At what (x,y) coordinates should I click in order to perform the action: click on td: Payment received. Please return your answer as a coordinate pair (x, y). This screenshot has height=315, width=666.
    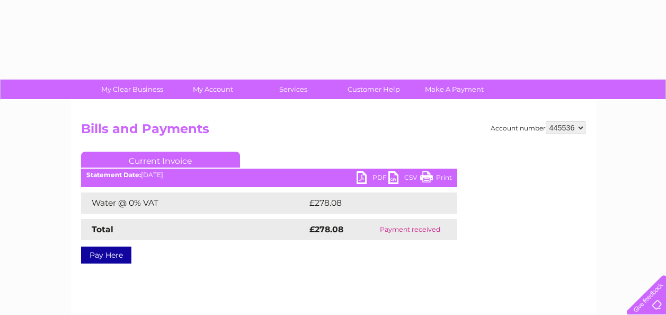
    Looking at the image, I should click on (410, 230).